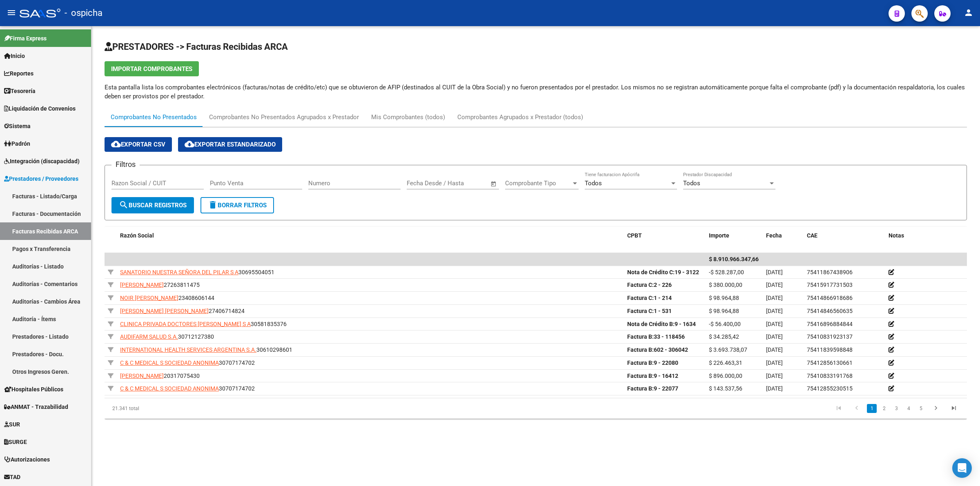 The height and width of the screenshot is (486, 980). What do you see at coordinates (42, 161) in the screenshot?
I see `span: Integración (discapacidad)` at bounding box center [42, 161].